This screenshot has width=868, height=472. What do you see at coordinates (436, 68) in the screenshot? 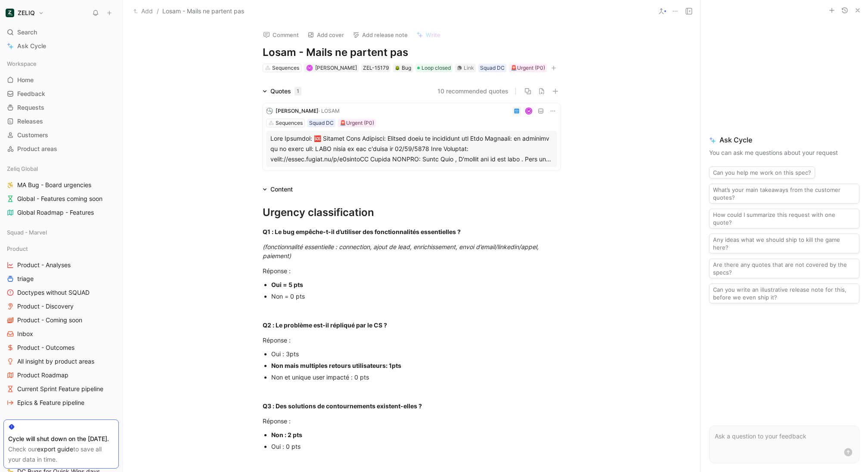
I see `span: Loop closed` at bounding box center [436, 68].